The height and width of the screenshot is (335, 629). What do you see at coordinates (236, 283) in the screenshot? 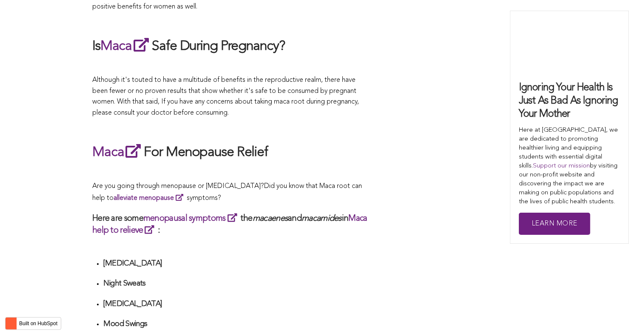
I see `h4: Night Sweats` at bounding box center [236, 283].